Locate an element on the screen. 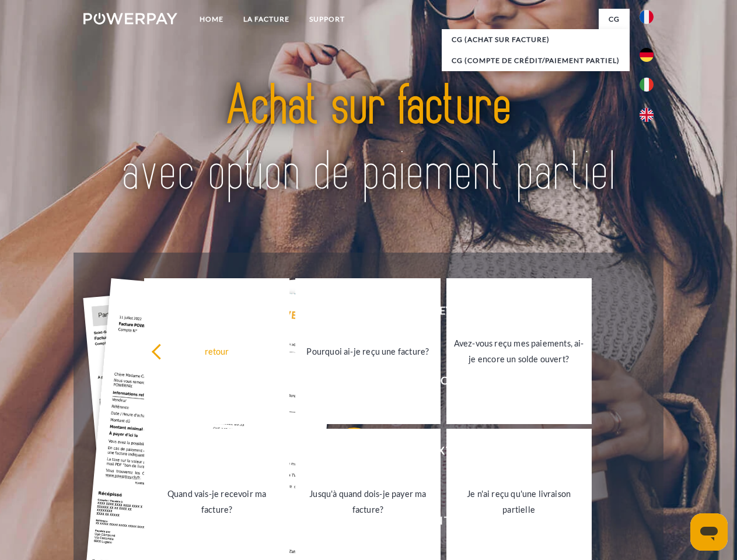  a: CG (Compte de crédit/paiement partiel) is located at coordinates (536, 61).